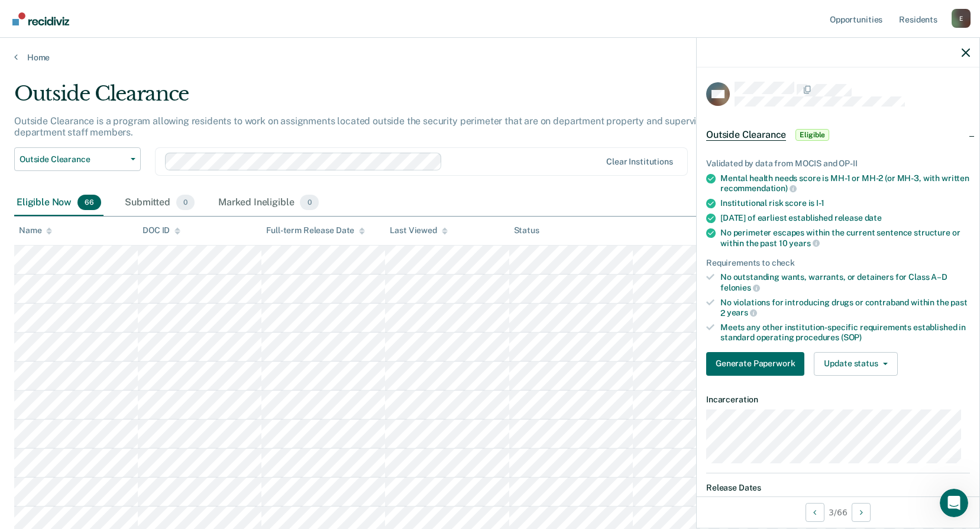  Describe the element at coordinates (162, 230) in the screenshot. I see `div: DOC ID` at that location.